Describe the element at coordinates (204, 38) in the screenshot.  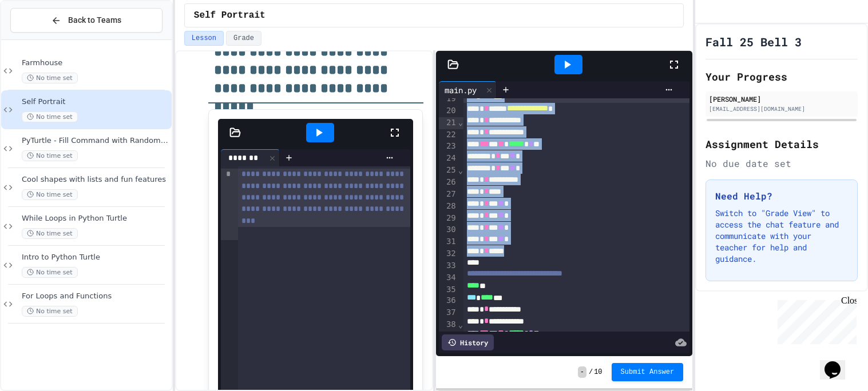
I see `button: Lesson` at that location.